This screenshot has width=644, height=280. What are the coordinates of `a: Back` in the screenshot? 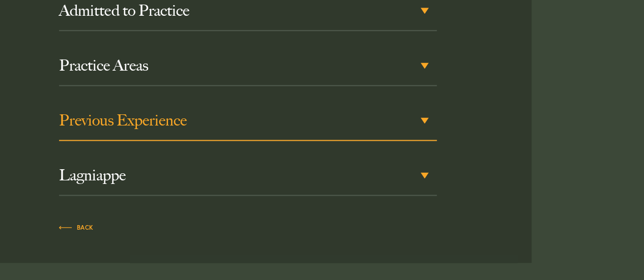 It's located at (76, 227).